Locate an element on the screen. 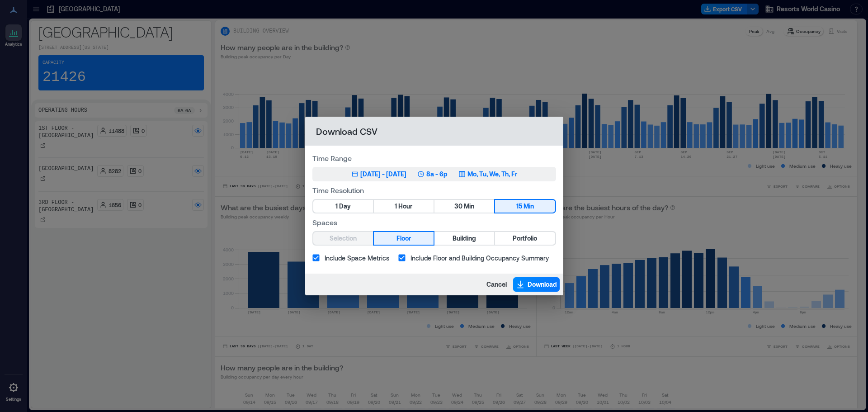 Image resolution: width=868 pixels, height=412 pixels. button: Building is located at coordinates (464, 239).